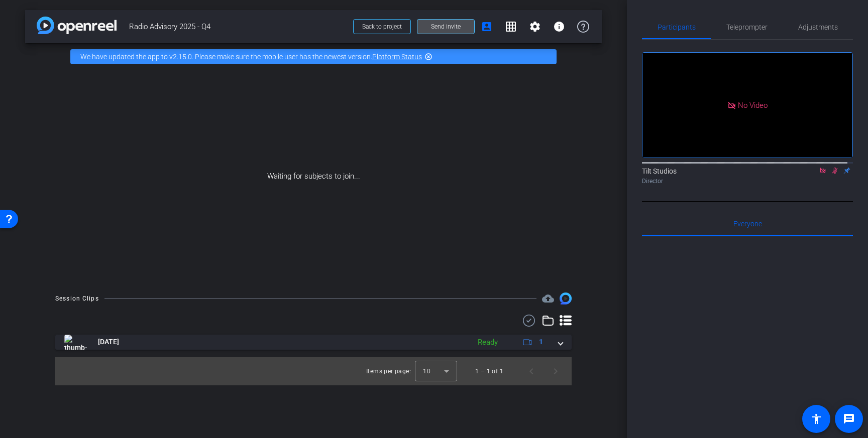  What do you see at coordinates (489, 372) in the screenshot?
I see `div: 1 – 1 of 1` at bounding box center [489, 372].